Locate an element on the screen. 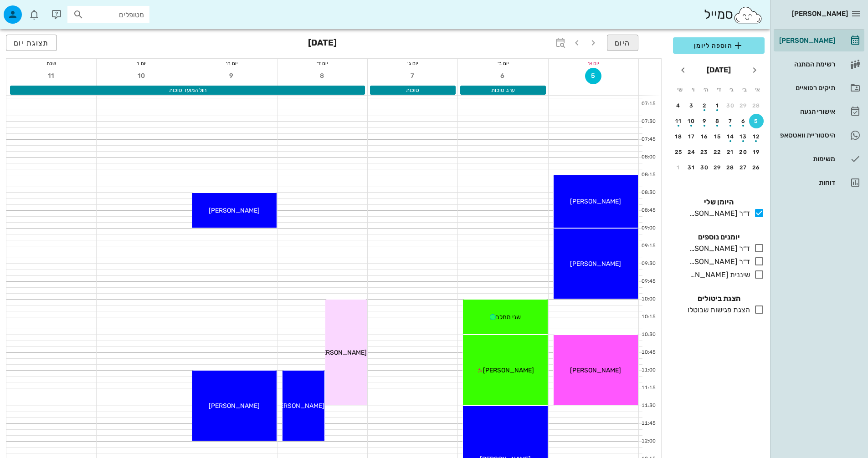 This screenshot has height=458, width=868. button: 13 is located at coordinates (744, 137).